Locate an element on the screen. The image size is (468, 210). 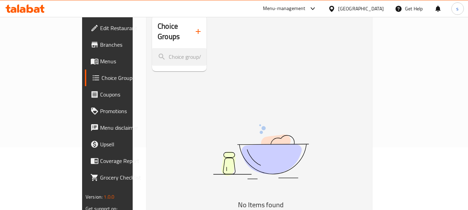
span: Menu disclaimer is located at coordinates (128, 128).